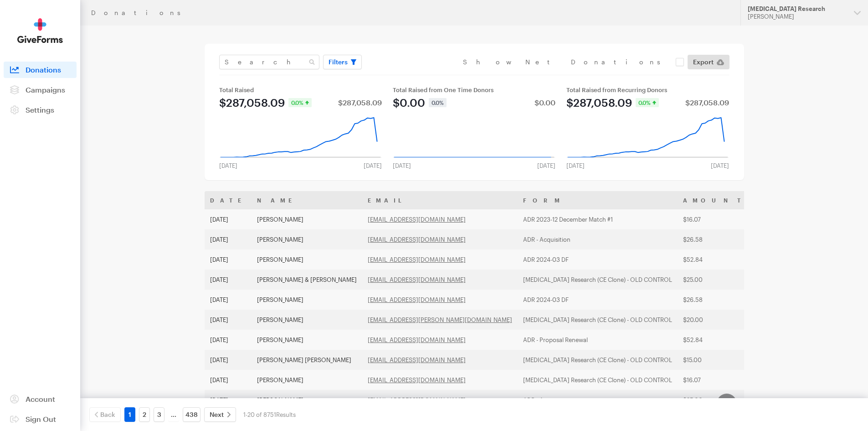 Image resolution: width=868 pixels, height=431 pixels. Describe the element at coordinates (40, 419) in the screenshot. I see `a: Sign Out` at that location.